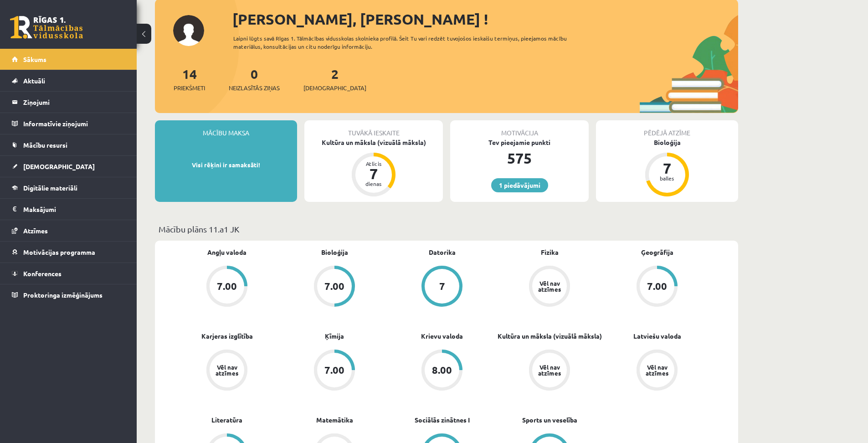 This screenshot has height=443, width=868. I want to click on span: Mācību resursi, so click(45, 145).